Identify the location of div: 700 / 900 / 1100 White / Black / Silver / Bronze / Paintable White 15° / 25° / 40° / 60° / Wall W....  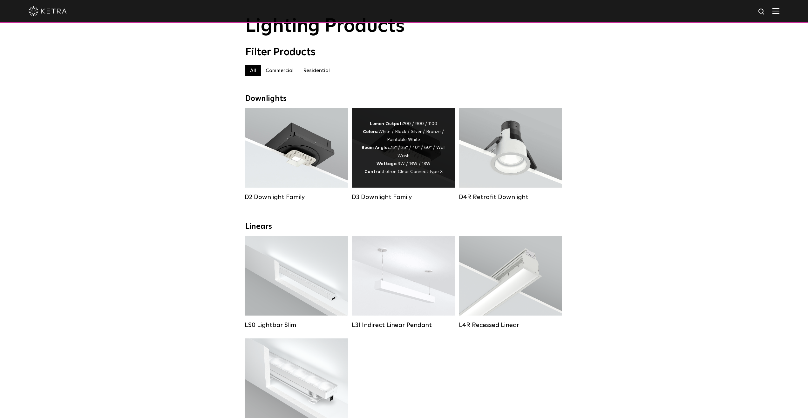
(403, 148).